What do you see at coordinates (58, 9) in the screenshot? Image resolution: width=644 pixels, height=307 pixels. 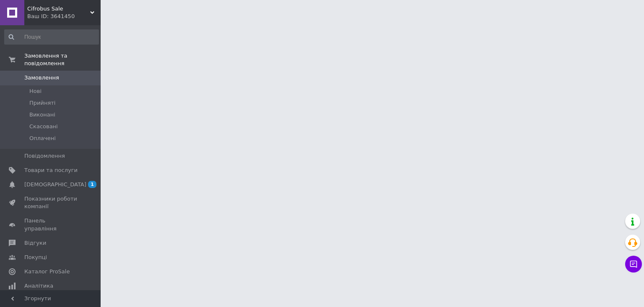 I see `span: Cifrobus Sale` at bounding box center [58, 9].